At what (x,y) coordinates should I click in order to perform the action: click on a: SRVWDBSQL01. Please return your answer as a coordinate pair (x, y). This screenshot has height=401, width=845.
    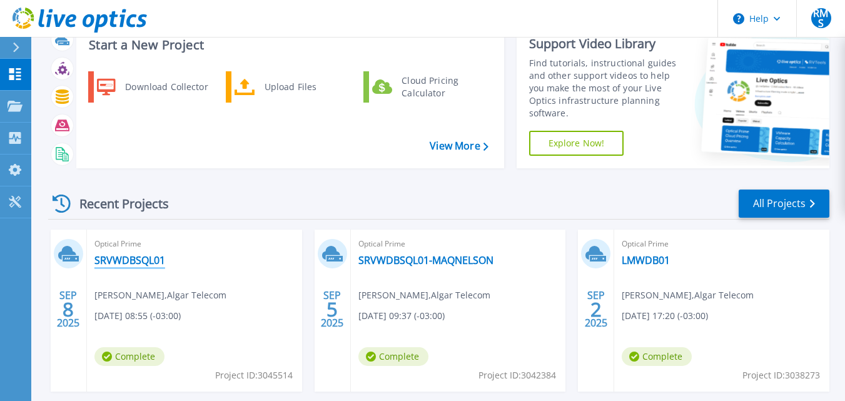
    Looking at the image, I should click on (129, 260).